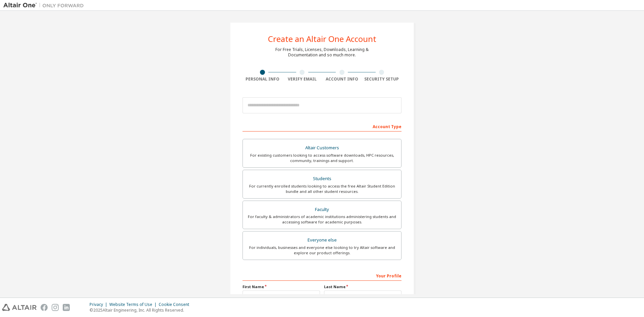  What do you see at coordinates (322, 250) in the screenshot?
I see `div: For individuals, businesses and everyone else looking to try Altair software and explore our prod...` at bounding box center [322, 250].